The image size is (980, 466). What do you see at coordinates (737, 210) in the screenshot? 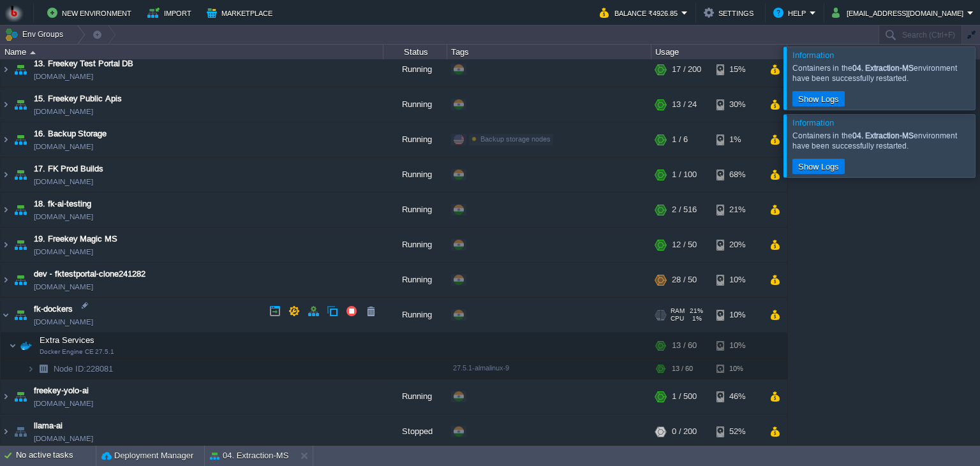
I see `div: 21%` at bounding box center [737, 210].